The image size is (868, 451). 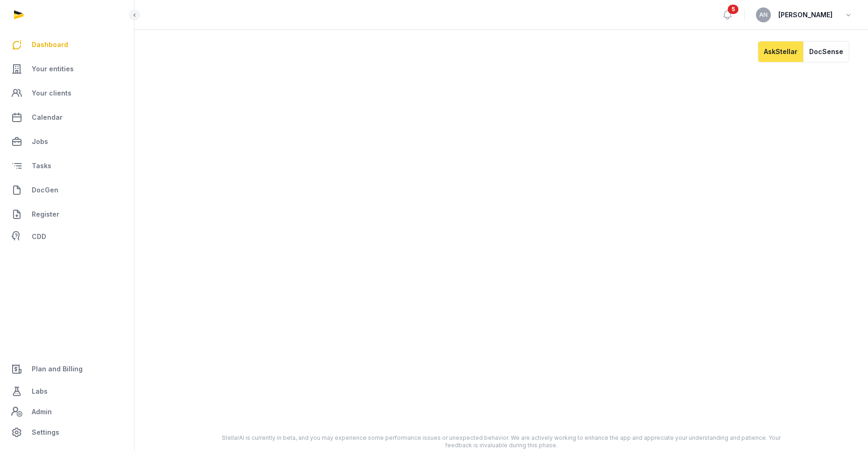 I want to click on span: Labs, so click(x=39, y=391).